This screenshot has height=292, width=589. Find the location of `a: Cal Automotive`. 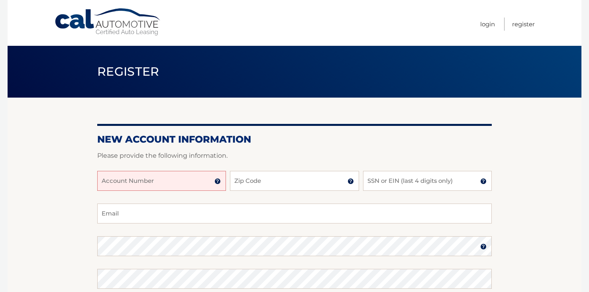

a: Cal Automotive is located at coordinates (108, 22).